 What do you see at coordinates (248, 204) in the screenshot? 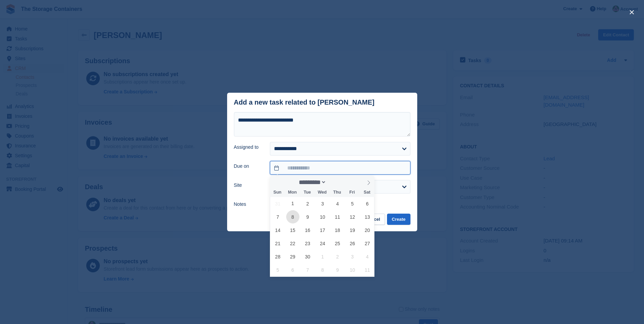
I see `label: Notes` at bounding box center [248, 204].